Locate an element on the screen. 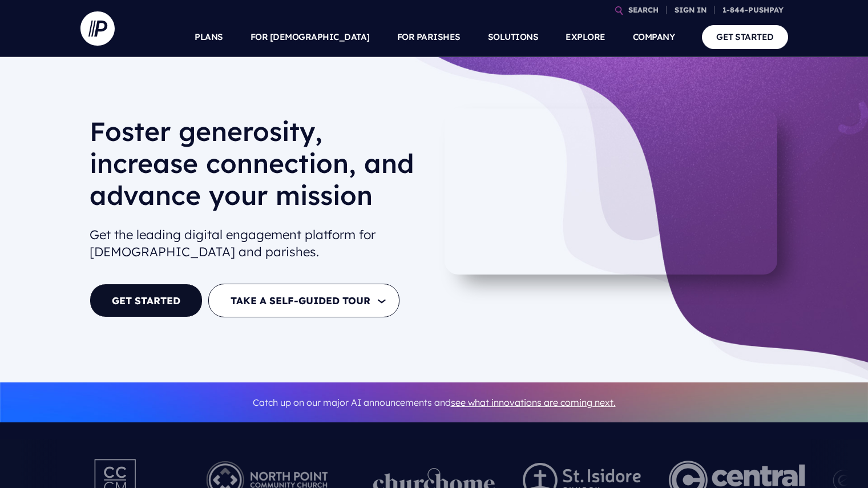 The image size is (868, 488). a: FOR PARISHES is located at coordinates (429, 37).